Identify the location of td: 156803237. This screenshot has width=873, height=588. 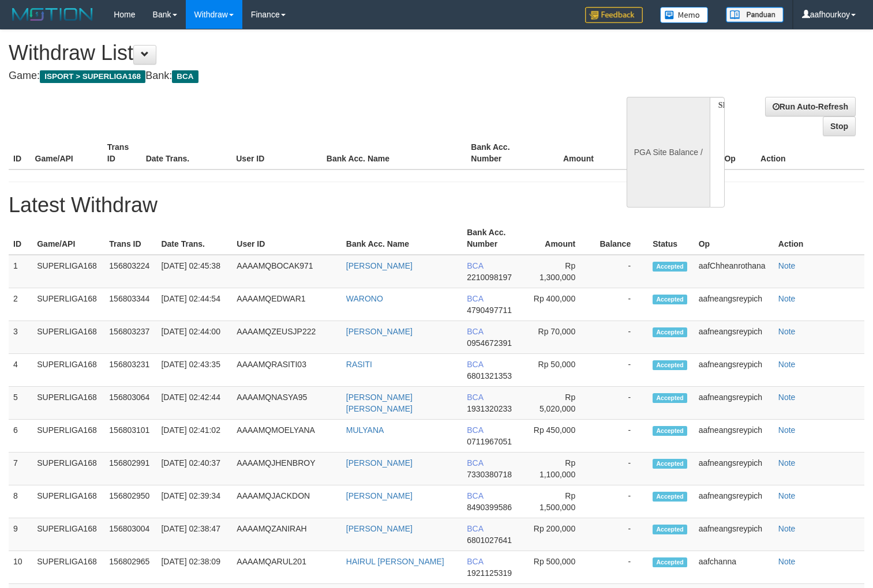
(131, 337).